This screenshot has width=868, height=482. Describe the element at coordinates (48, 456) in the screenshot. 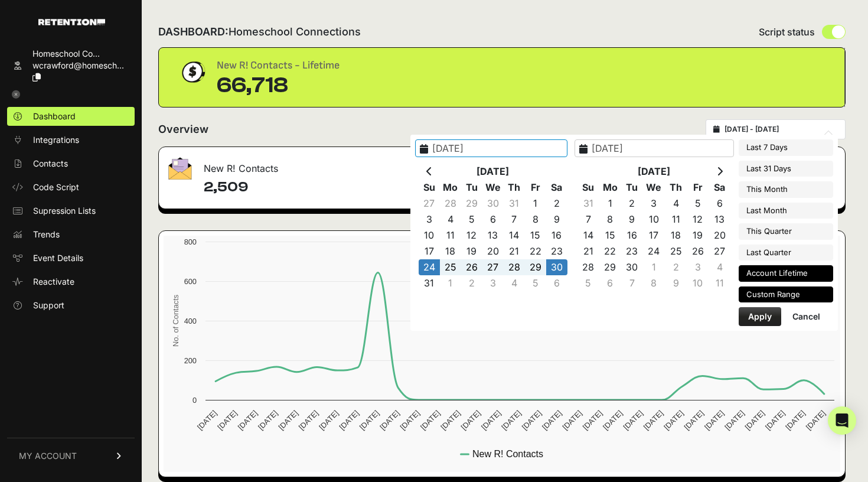

I see `span: MY ACCOUNT` at that location.